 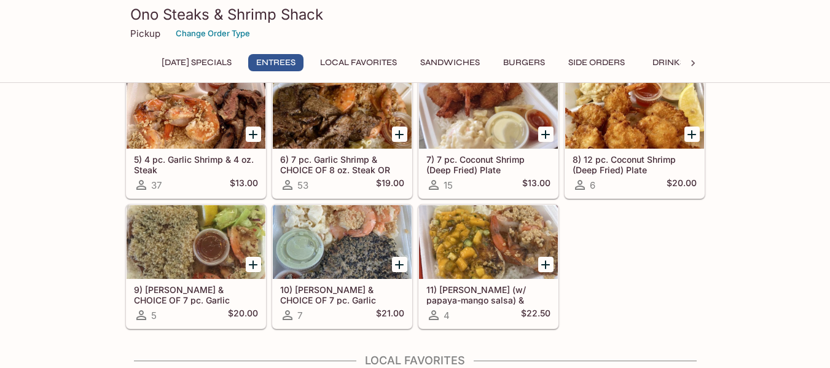 I want to click on button: Burgers, so click(x=524, y=63).